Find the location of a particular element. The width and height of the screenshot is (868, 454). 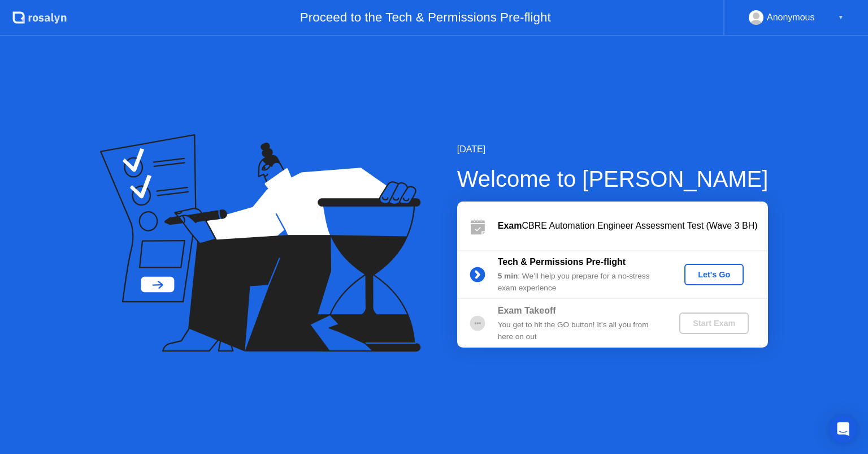

div: Start Exam is located at coordinates (714, 323).